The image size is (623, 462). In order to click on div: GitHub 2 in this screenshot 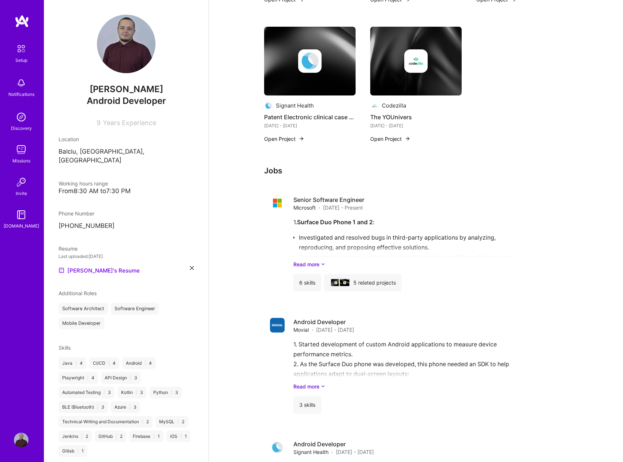, I will do `click(110, 436)`.